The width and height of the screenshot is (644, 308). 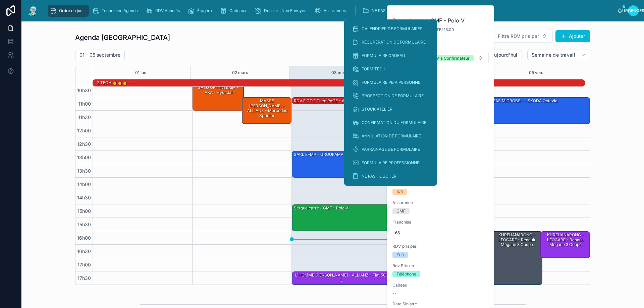 What do you see at coordinates (167, 10) in the screenshot?
I see `font: RDV Annulés` at bounding box center [167, 10].